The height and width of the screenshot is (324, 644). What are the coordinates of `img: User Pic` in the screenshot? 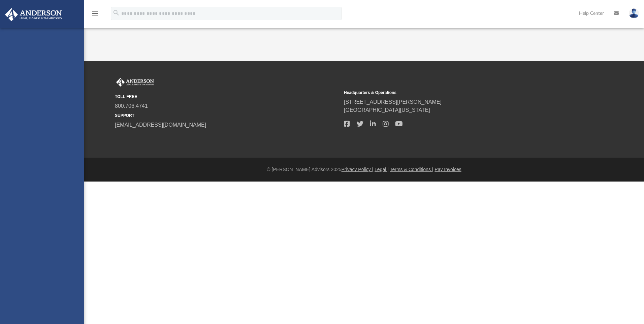 It's located at (633, 13).